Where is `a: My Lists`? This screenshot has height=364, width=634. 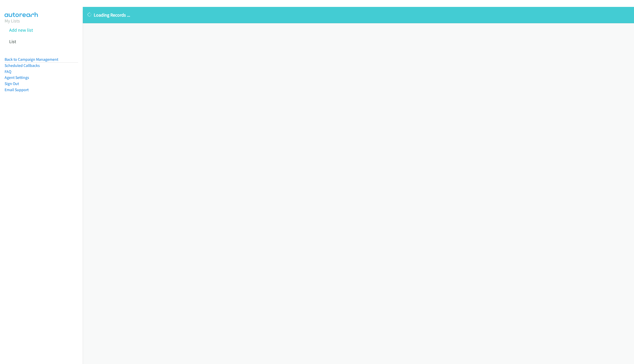 a: My Lists is located at coordinates (12, 21).